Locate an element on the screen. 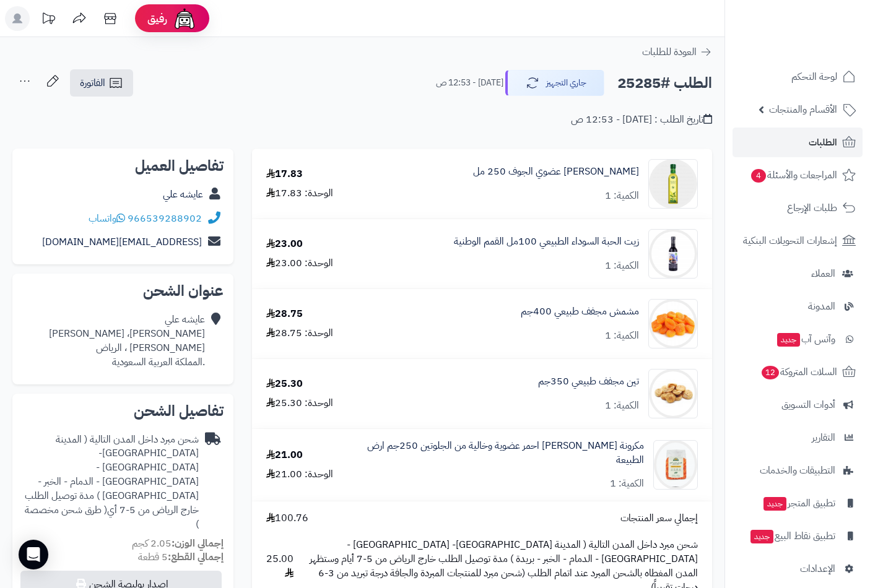  img: ai-face.png is located at coordinates (185, 18).